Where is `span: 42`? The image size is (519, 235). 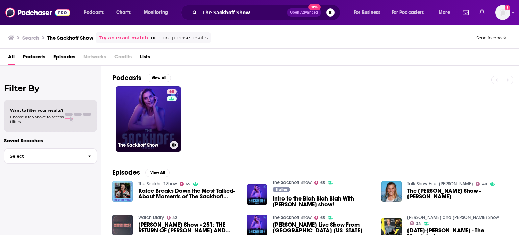 span: 42 is located at coordinates (175, 218).